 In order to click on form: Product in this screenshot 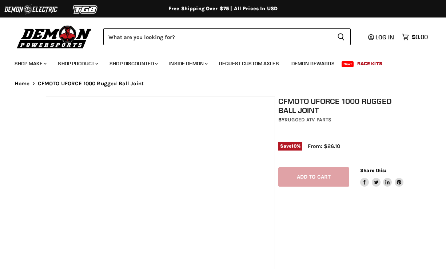, I will do `click(227, 37)`.